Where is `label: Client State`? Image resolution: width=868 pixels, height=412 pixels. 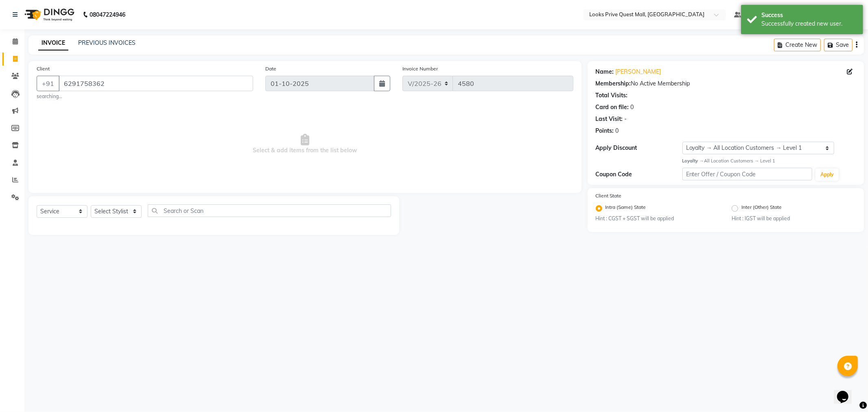 label: Client State is located at coordinates (609, 196).